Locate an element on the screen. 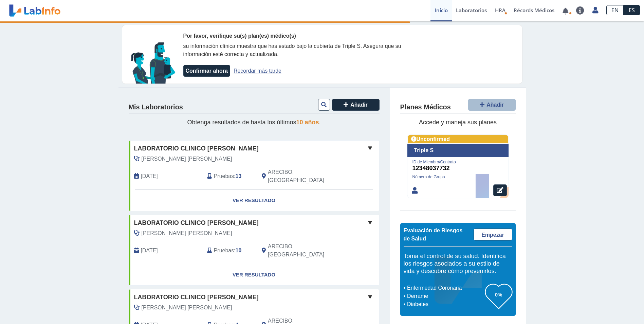 This screenshot has width=644, height=324. a: Recordar más tarde is located at coordinates (257, 71).